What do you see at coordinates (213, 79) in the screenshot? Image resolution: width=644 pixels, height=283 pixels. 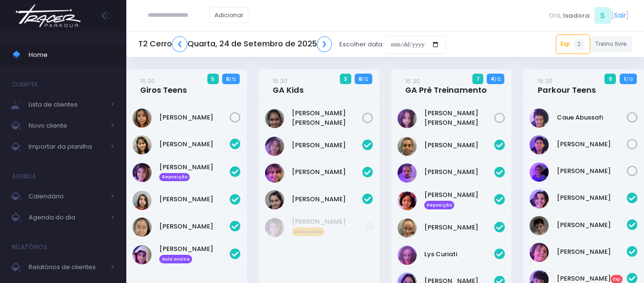 I see `span: 5` at bounding box center [213, 79].